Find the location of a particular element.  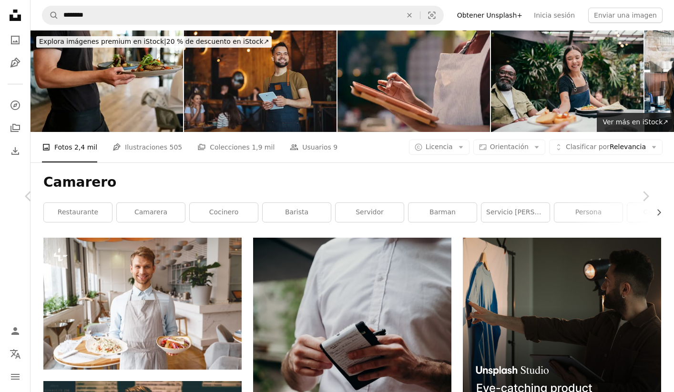

a: Explorar is located at coordinates (15, 105).